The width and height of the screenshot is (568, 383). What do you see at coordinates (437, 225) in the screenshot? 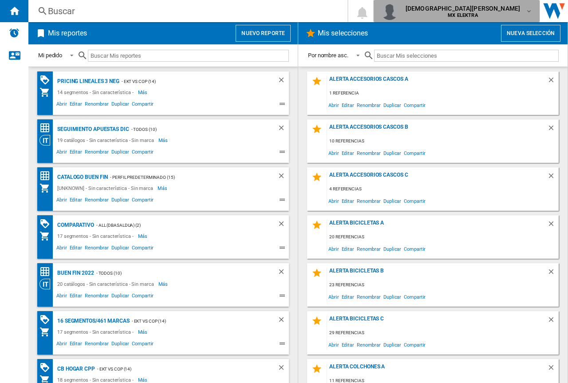
I see `div: Alerta Bicicletas A` at bounding box center [437, 225].